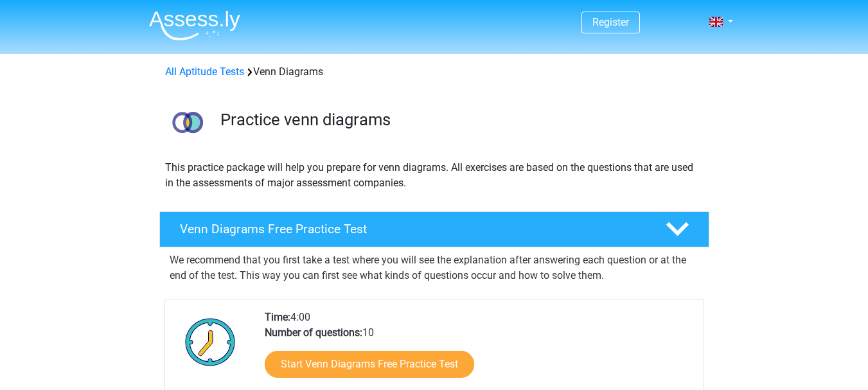 This screenshot has width=868, height=390. Describe the element at coordinates (314, 332) in the screenshot. I see `b: Number of questions:` at that location.